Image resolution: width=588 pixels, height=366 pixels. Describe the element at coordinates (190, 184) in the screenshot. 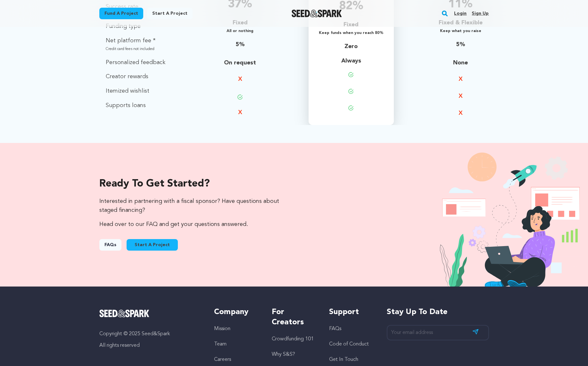

I see `p: Ready to get started?` at that location.